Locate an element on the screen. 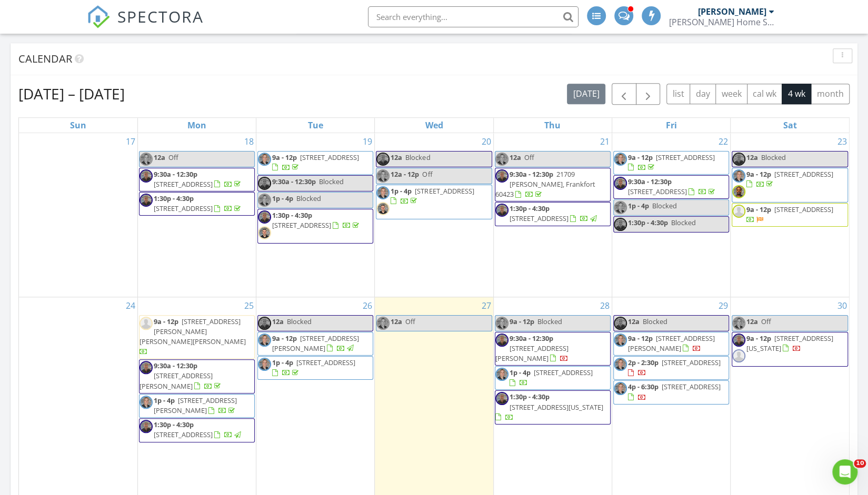  a: Monday is located at coordinates (197, 126).